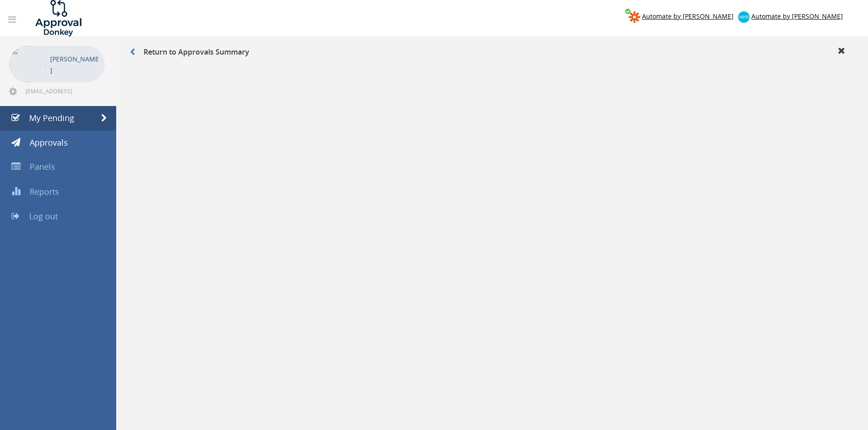 This screenshot has width=868, height=430. Describe the element at coordinates (816, 381) in the screenshot. I see `small: Pending` at that location.